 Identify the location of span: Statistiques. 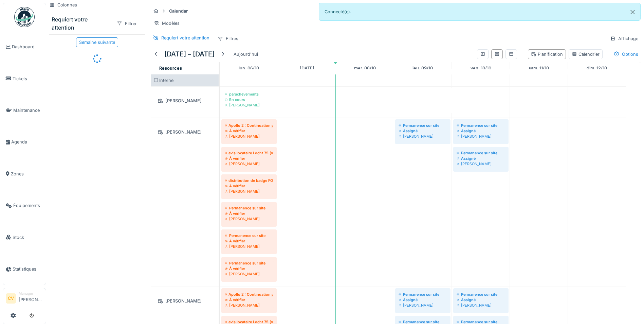
(28, 269).